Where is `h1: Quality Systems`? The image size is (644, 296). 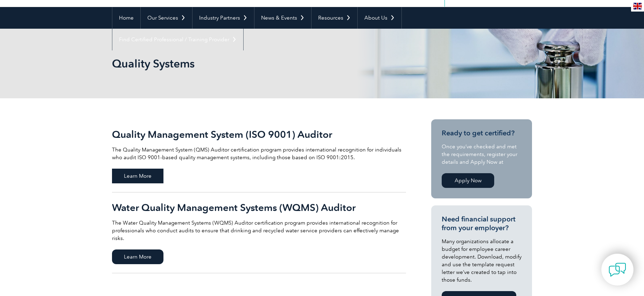 h1: Quality Systems is located at coordinates (246, 63).